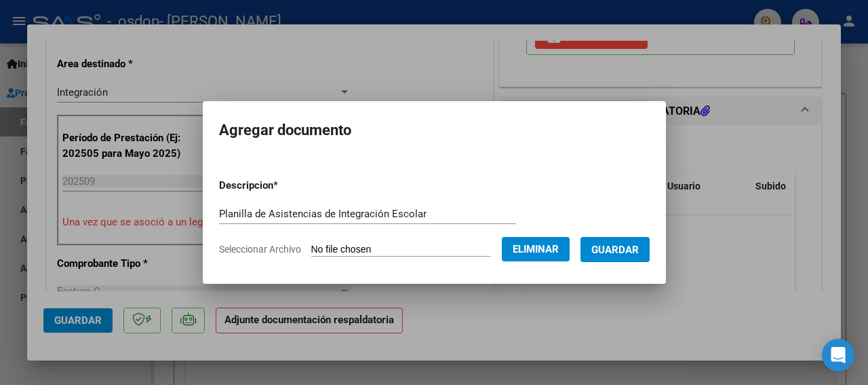  What do you see at coordinates (536, 249) in the screenshot?
I see `span: Eliminar` at bounding box center [536, 249].